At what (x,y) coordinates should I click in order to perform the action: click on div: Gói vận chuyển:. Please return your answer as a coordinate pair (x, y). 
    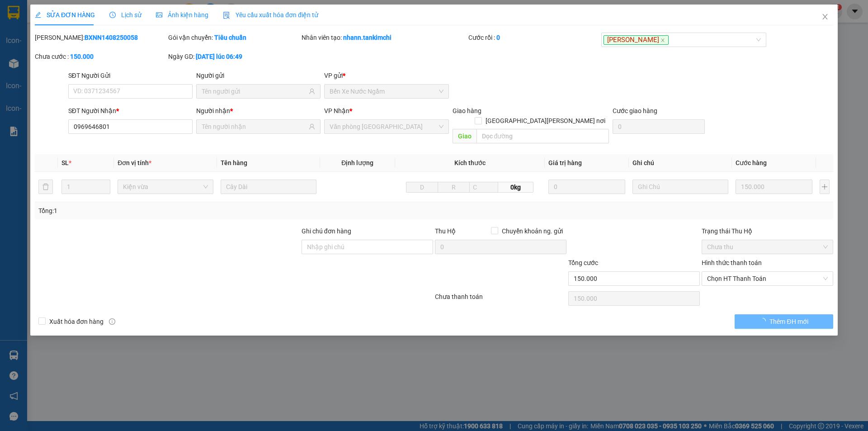
    Looking at the image, I should click on (234, 38).